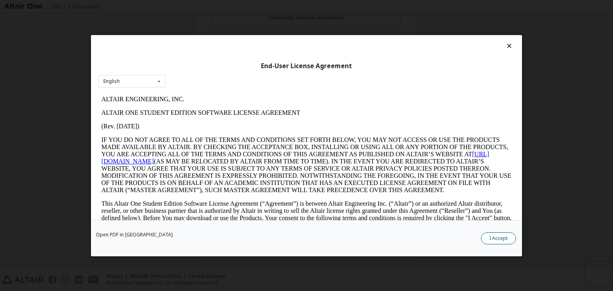  What do you see at coordinates (306, 66) in the screenshot?
I see `div: End-User License Agreement` at bounding box center [306, 66].